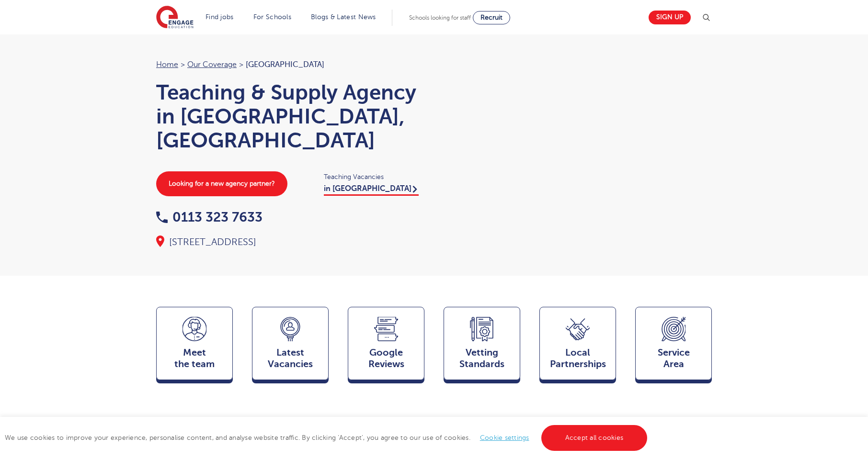 The image size is (868, 459). What do you see at coordinates (194, 359) in the screenshot?
I see `span: Meet the team` at bounding box center [194, 359].